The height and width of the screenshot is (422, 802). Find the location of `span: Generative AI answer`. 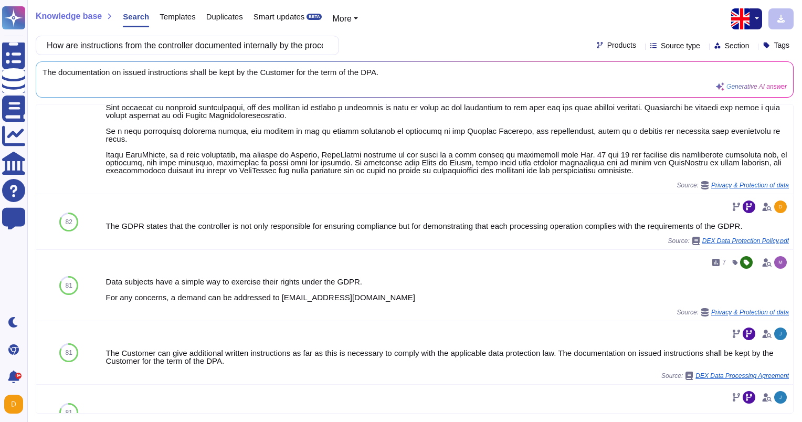

span: Generative AI answer is located at coordinates (756, 87).